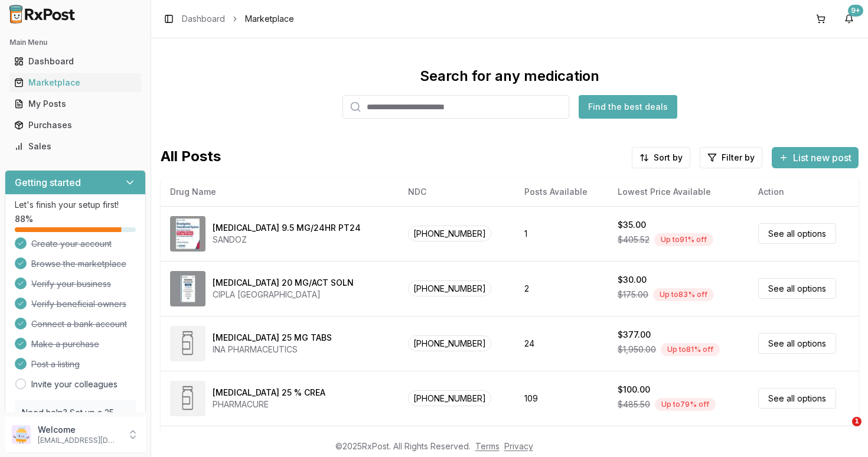 The width and height of the screenshot is (868, 457). Describe the element at coordinates (269, 19) in the screenshot. I see `span: Marketplace` at that location.